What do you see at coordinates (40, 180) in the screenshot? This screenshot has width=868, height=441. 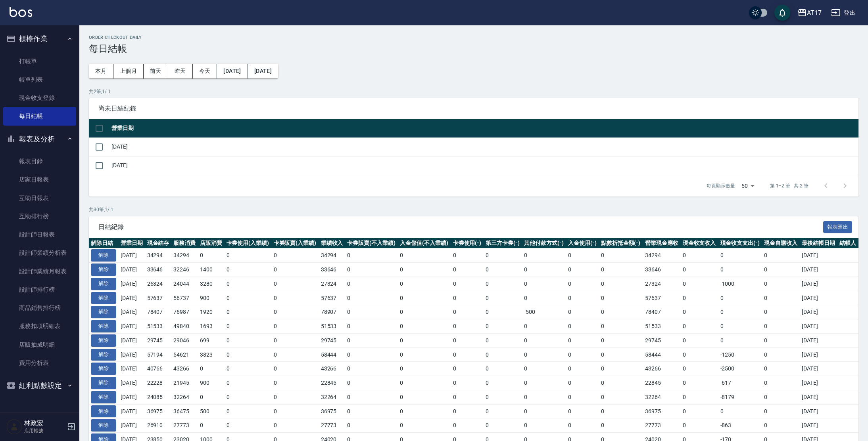 I see `a: 店家日報表` at bounding box center [40, 180].